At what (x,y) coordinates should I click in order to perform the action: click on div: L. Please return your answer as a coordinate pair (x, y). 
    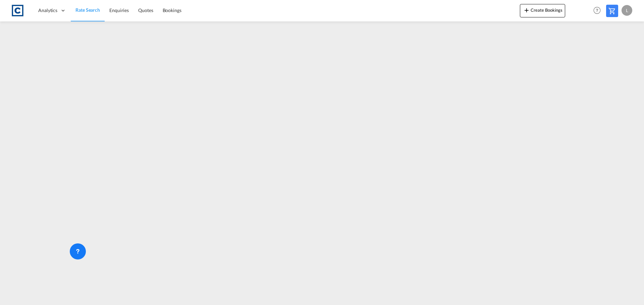
    Looking at the image, I should click on (627, 10).